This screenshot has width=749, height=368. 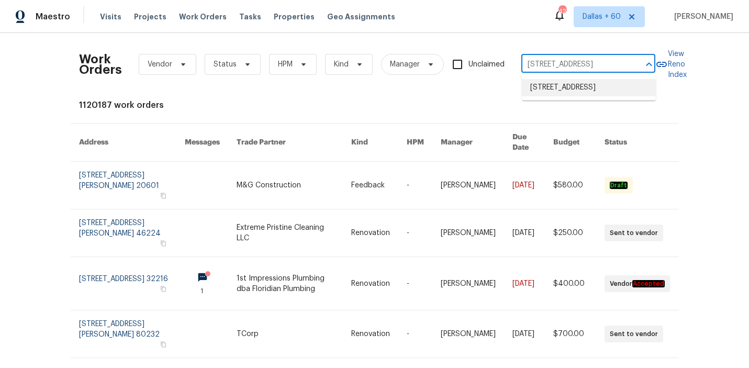 What do you see at coordinates (371, 142) in the screenshot?
I see `th: Kind` at bounding box center [371, 142].